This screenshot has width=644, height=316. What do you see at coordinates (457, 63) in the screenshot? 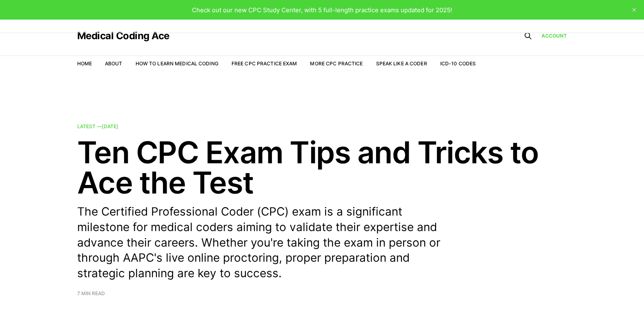
I see `a: ICD-10 Codes` at bounding box center [457, 63].